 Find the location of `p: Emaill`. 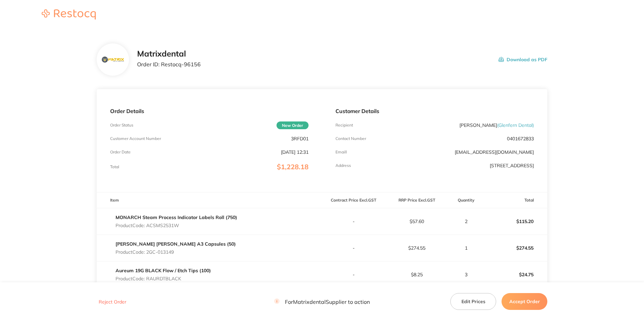

p: Emaill is located at coordinates (341, 152).